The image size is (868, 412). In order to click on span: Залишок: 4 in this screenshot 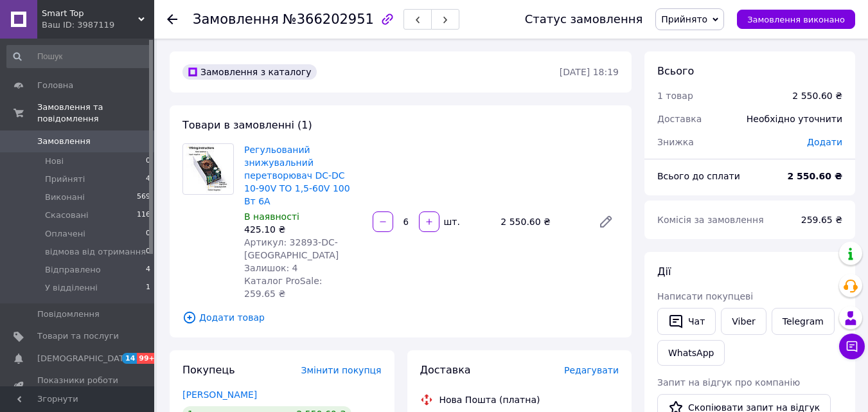, I will do `click(271, 268)`.